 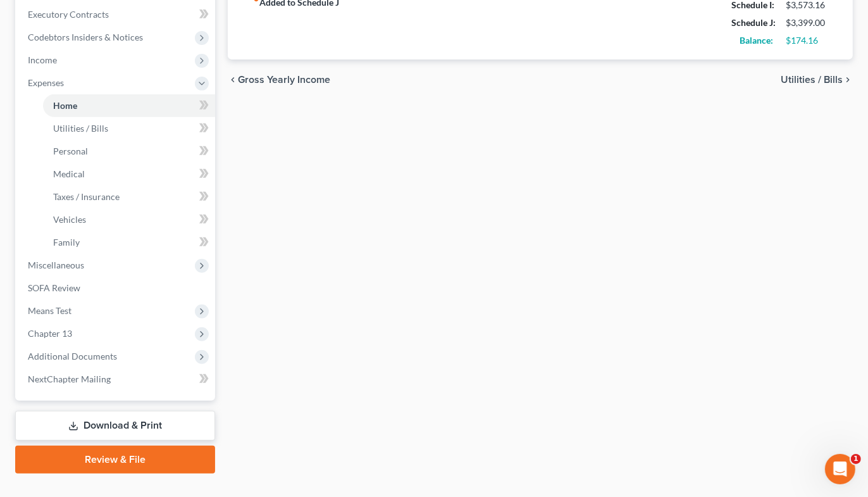 I want to click on span: Taxes / Insurance, so click(x=86, y=196).